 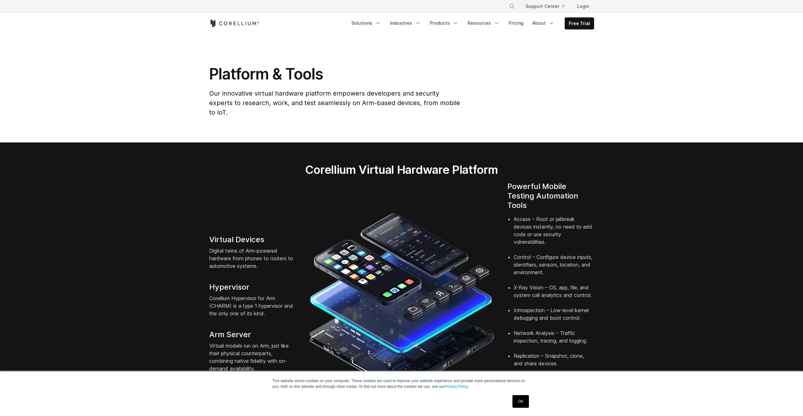 I want to click on a: OK, so click(x=520, y=401).